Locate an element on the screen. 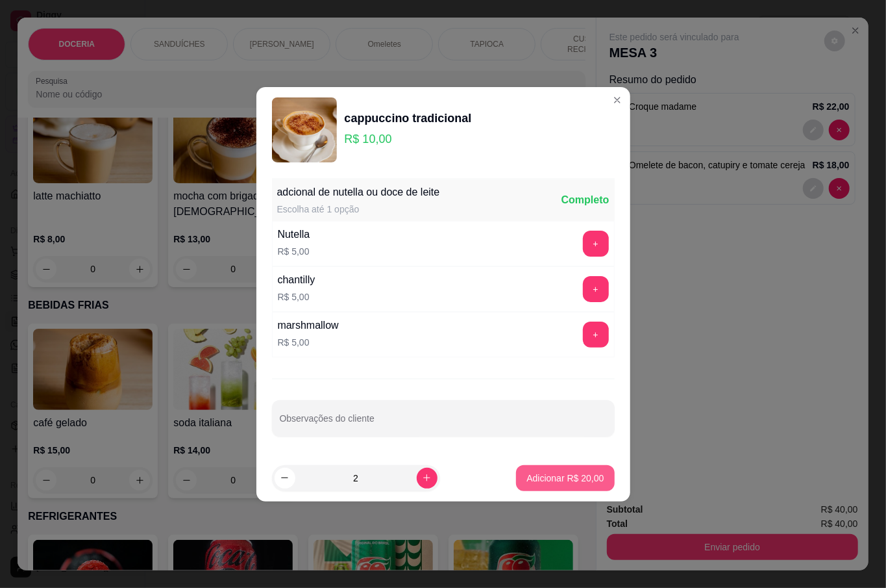 This screenshot has height=588, width=886. button: Close is located at coordinates (617, 100).